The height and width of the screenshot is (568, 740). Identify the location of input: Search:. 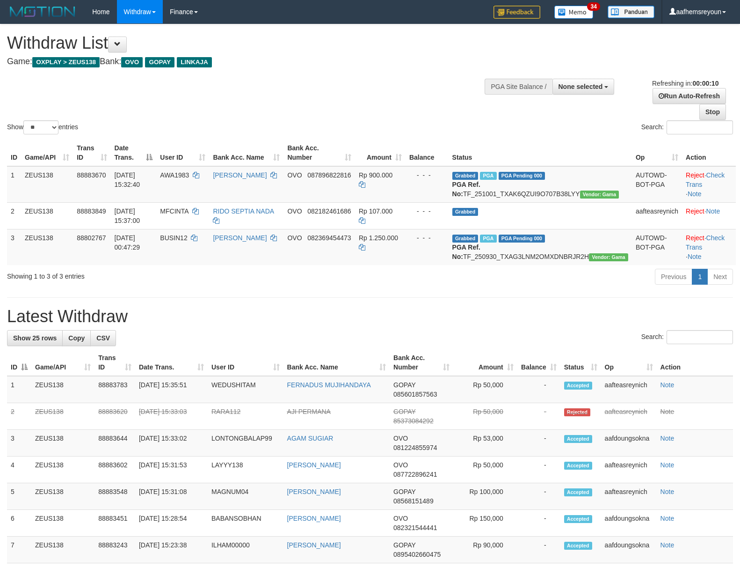
(700, 337).